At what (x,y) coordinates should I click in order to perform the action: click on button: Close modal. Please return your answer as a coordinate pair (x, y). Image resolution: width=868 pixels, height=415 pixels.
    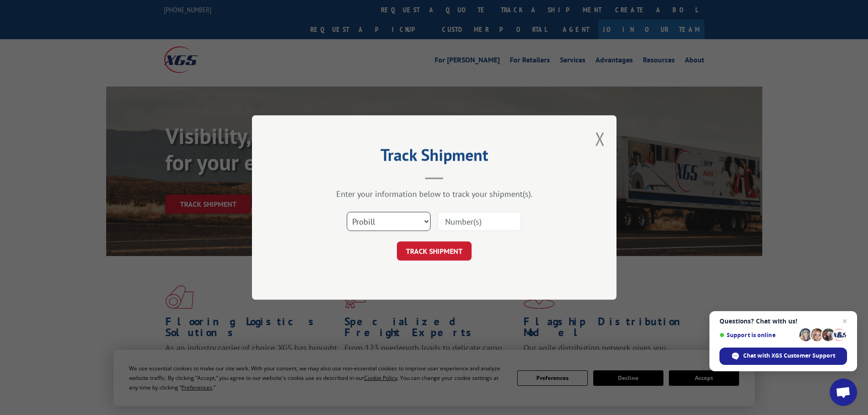
    Looking at the image, I should click on (600, 138).